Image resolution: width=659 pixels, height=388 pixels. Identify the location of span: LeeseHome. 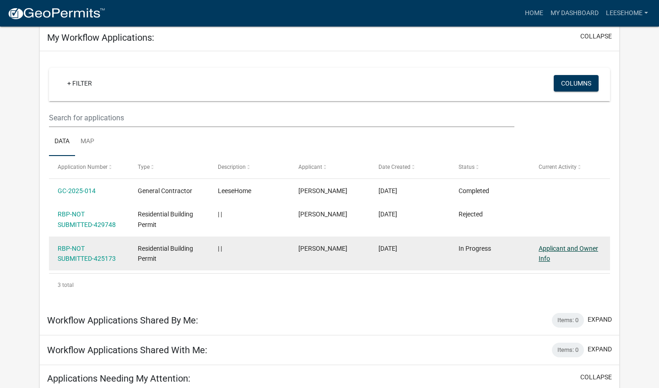
(234, 191).